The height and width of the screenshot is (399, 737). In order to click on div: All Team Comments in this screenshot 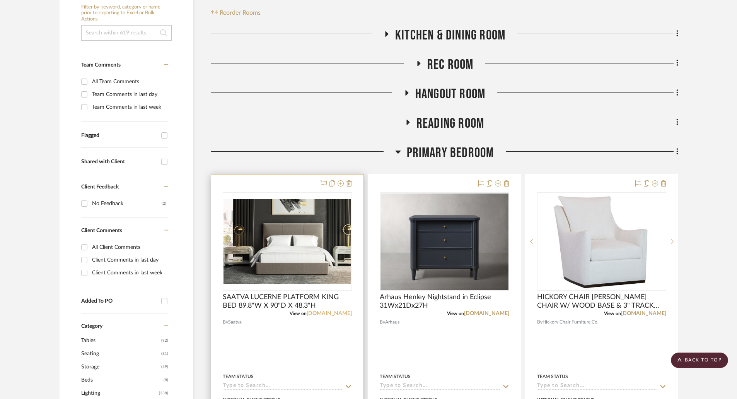, I will do `click(129, 82)`.